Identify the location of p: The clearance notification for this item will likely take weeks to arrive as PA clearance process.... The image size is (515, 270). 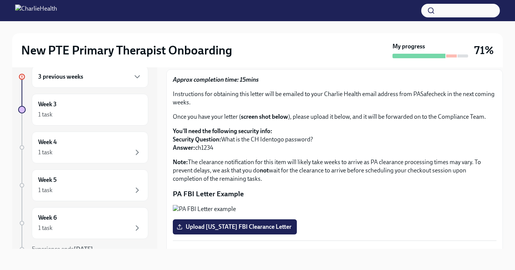
(334, 170).